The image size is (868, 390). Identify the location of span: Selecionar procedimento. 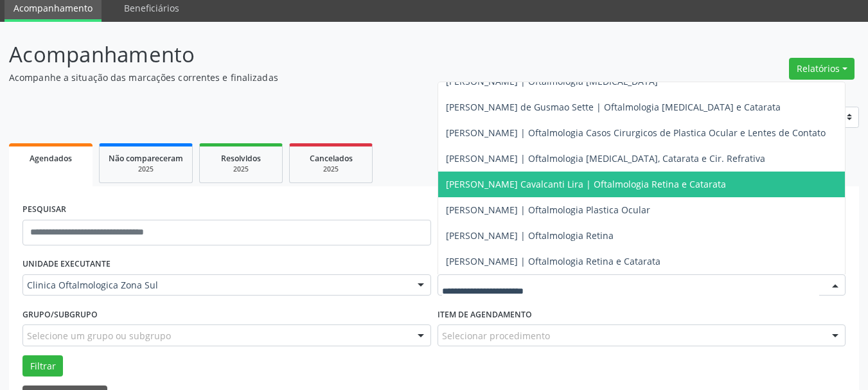
(496, 335).